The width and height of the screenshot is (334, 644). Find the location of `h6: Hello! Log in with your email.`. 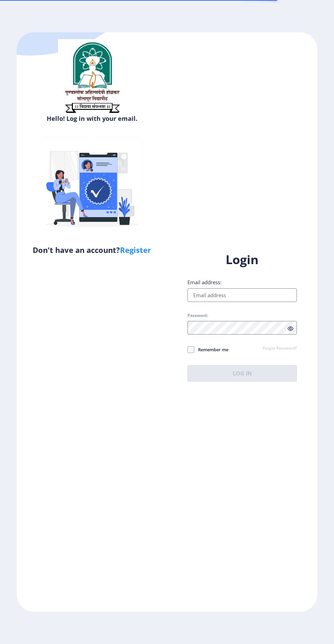

h6: Hello! Log in with your email. is located at coordinates (92, 118).